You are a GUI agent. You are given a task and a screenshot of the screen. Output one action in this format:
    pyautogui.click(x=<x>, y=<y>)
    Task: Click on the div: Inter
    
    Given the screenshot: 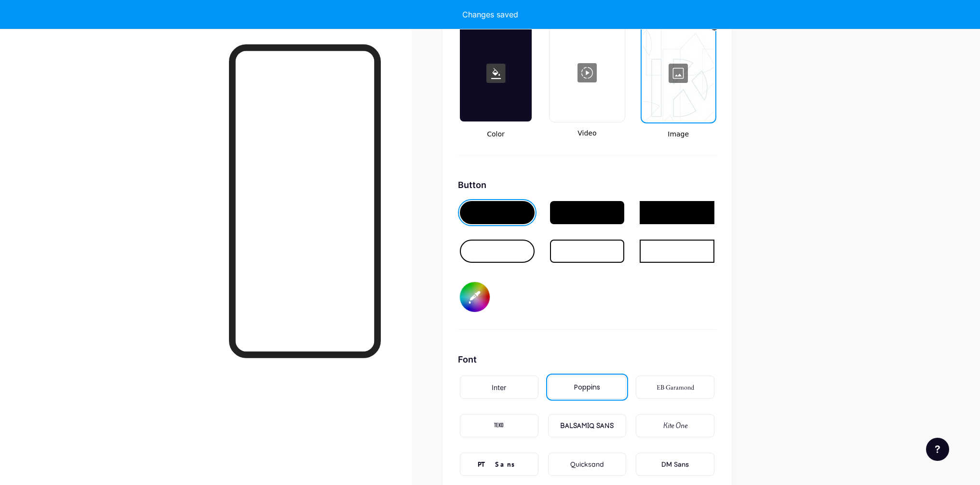 What is the action you would take?
    pyautogui.click(x=499, y=387)
    